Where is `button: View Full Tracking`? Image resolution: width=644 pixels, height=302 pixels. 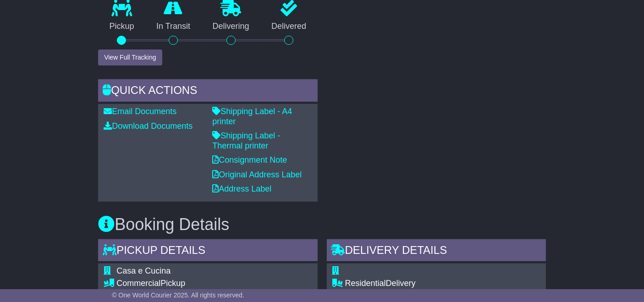 button: View Full Tracking is located at coordinates (130, 57).